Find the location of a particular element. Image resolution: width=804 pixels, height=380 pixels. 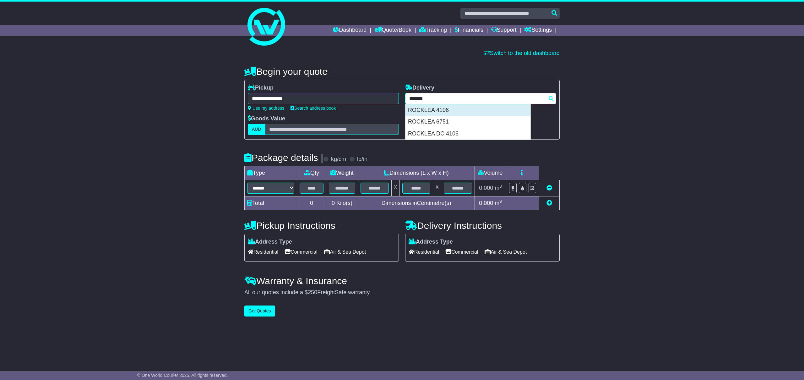

div: ROCKLEA DC 4106 is located at coordinates (468, 134).